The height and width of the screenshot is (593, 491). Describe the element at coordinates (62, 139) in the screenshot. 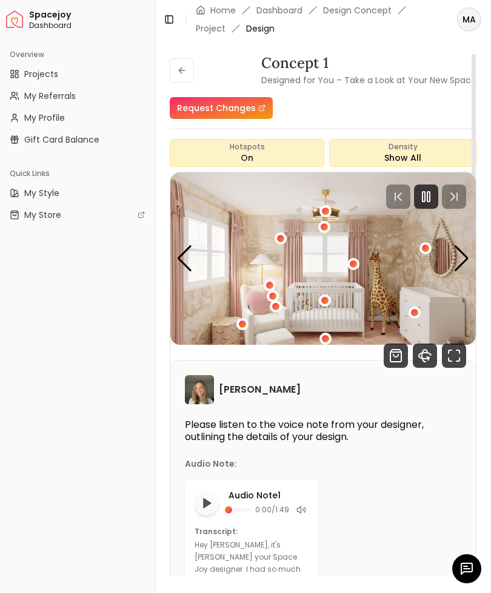

I see `span: Gift Card Balance` at that location.